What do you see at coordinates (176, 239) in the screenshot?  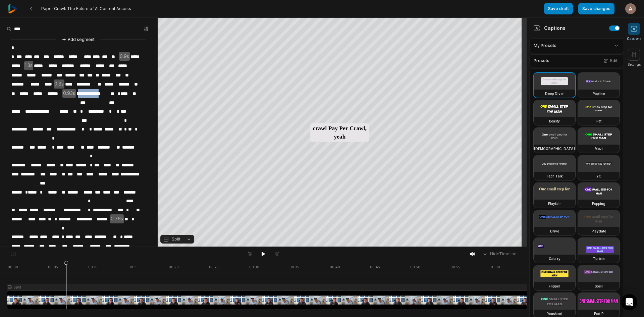 I see `span: Split` at bounding box center [176, 239].